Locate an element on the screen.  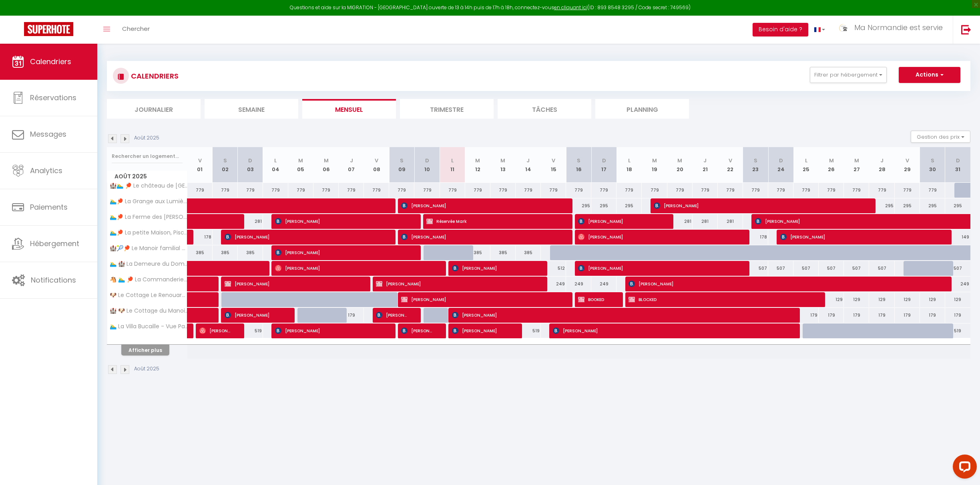
th: 30 is located at coordinates (932, 165).